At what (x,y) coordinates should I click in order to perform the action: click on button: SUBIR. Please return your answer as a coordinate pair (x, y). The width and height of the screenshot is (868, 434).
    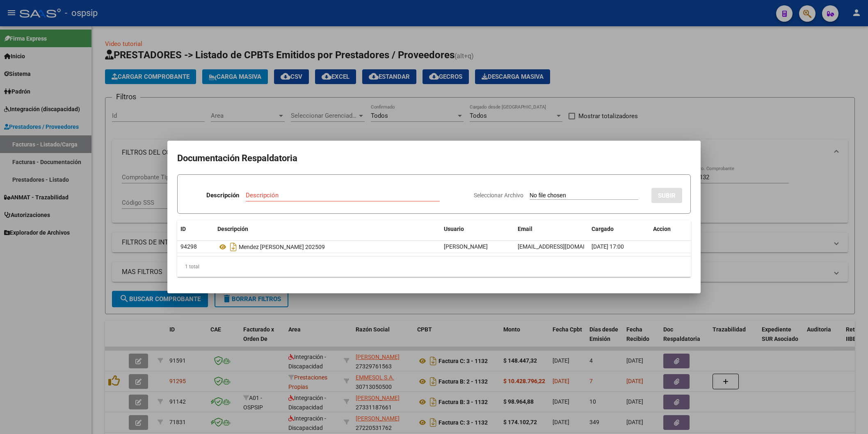
    Looking at the image, I should click on (666, 195).